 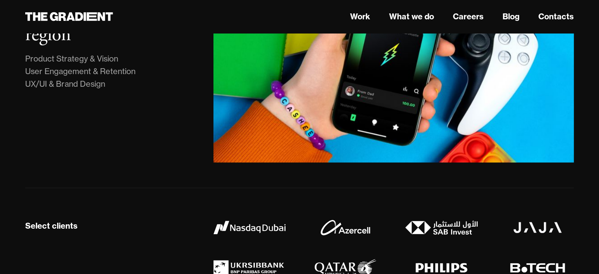 What do you see at coordinates (412, 17) in the screenshot?
I see `a: What we do` at bounding box center [412, 17].